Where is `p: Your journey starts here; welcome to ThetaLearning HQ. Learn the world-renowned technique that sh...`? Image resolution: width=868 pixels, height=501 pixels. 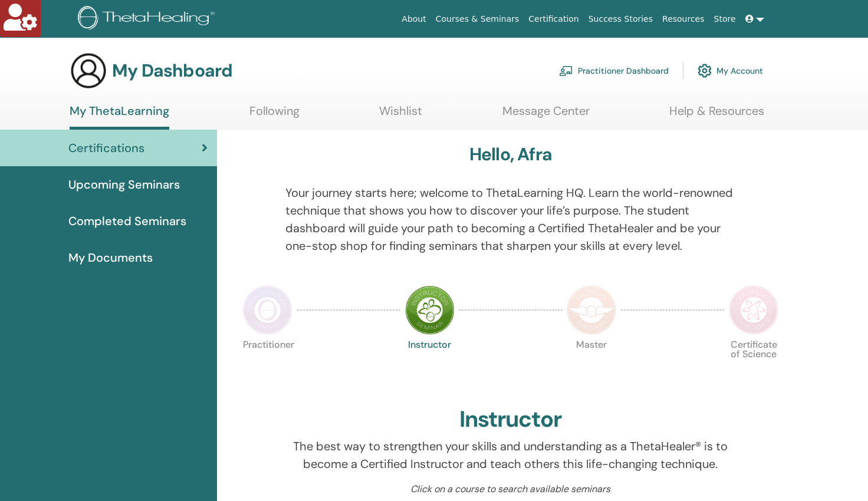
p: Your journey starts here; welcome to ThetaLearning HQ. Learn the world-renowned technique that sh... is located at coordinates (511, 219).